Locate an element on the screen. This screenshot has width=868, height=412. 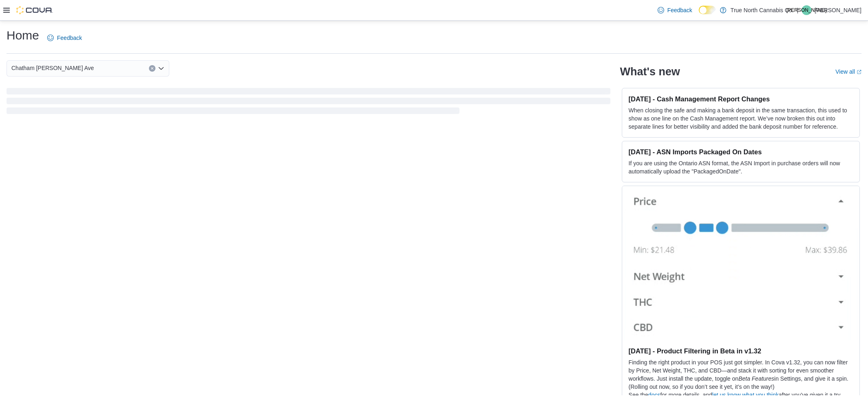
p: Finding the right product in your POS just got simpler. In Cova v1.32, you can now filter by Pric... is located at coordinates (741, 375).